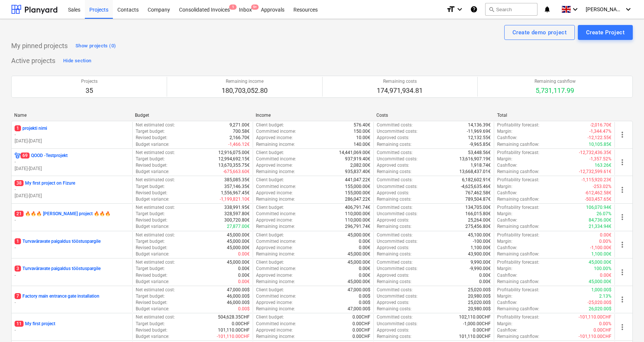  Describe the element at coordinates (482, 242) in the screenshot. I see `p: -100.00€` at that location.